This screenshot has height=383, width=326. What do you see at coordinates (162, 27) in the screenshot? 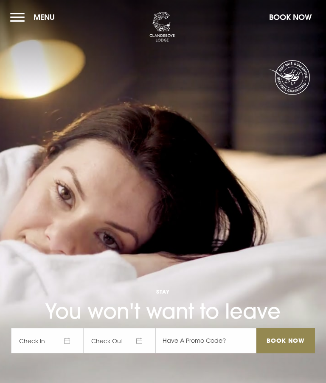
I see `img: Clandeboye Lodge` at bounding box center [162, 27].